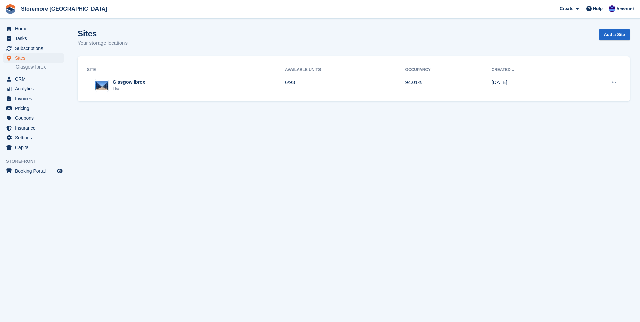  What do you see at coordinates (35, 108) in the screenshot?
I see `span: Pricing` at bounding box center [35, 108].